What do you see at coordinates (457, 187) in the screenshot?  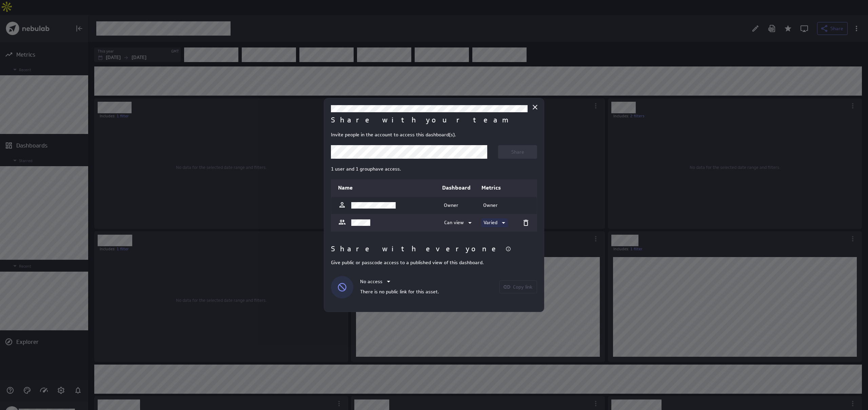 I see `span: Dashboard` at bounding box center [457, 187].